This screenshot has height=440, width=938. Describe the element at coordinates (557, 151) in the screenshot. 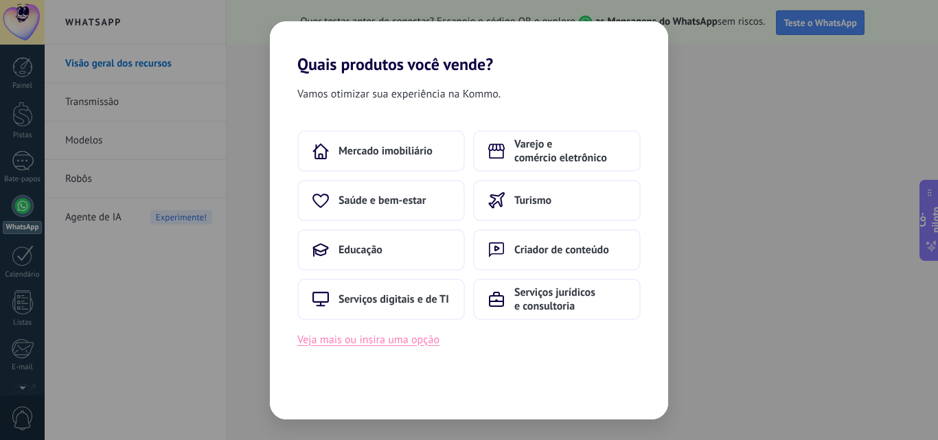

I see `button: Varejo e comércio eletrônico` at that location.